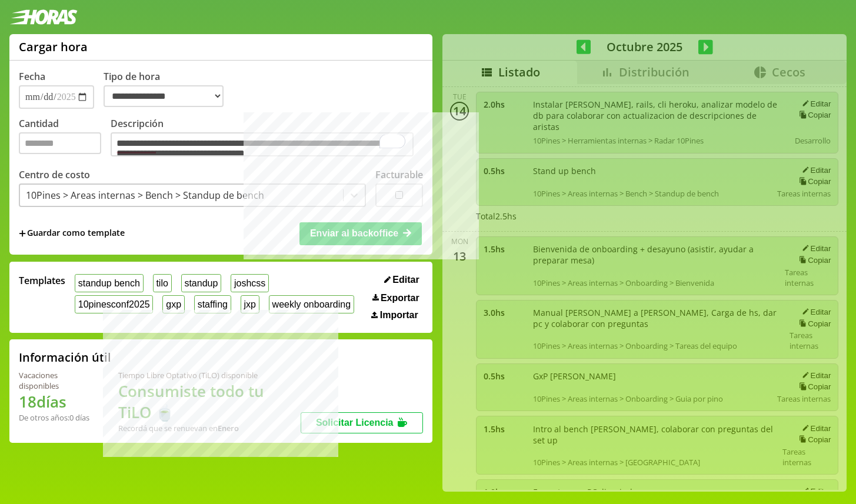 This screenshot has width=856, height=504. I want to click on div: Recordá que se renuevan en, so click(209, 428).